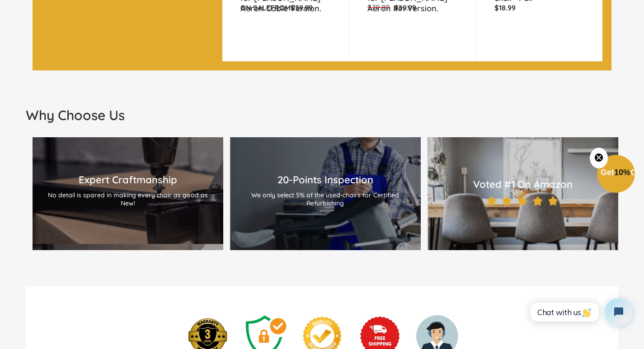 The height and width of the screenshot is (349, 644). I want to click on div: Get10%OffClose teaser, so click(616, 175).